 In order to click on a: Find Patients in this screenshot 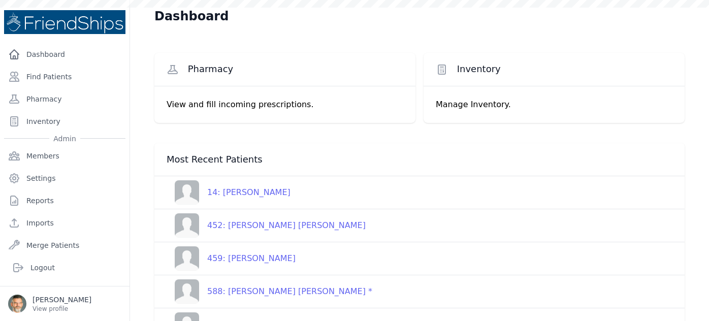, I will do `click(64, 77)`.